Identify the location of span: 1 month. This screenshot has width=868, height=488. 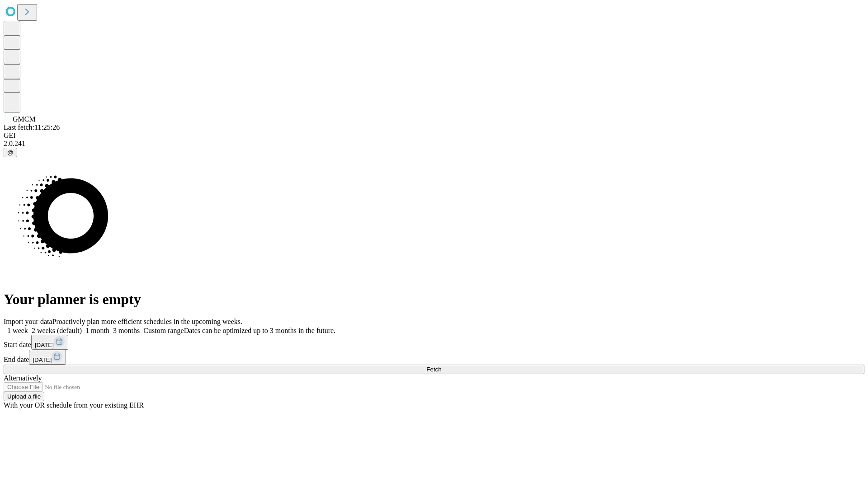
(97, 331).